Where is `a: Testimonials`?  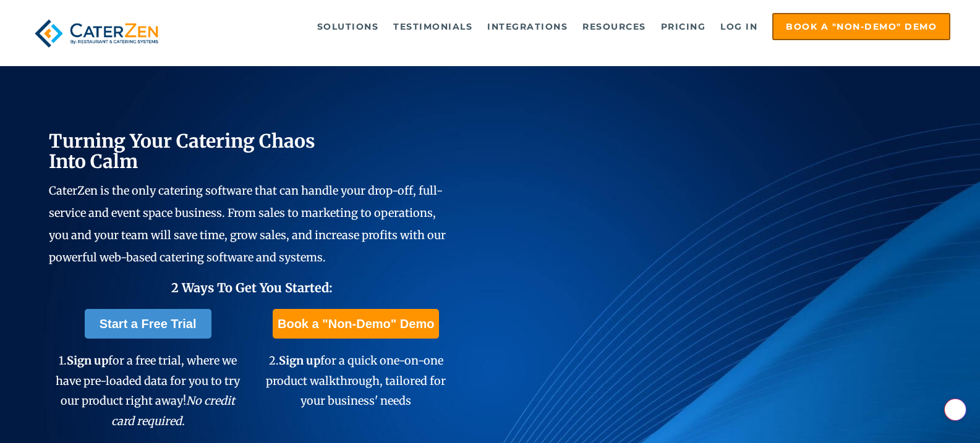
a: Testimonials is located at coordinates (433, 27).